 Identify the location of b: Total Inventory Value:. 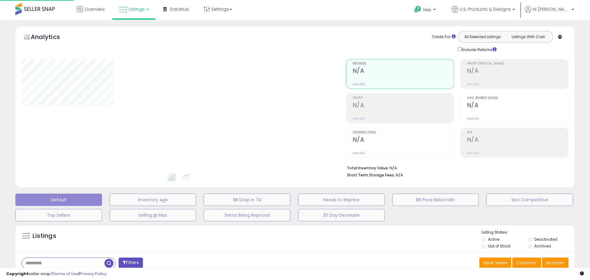
(368, 168).